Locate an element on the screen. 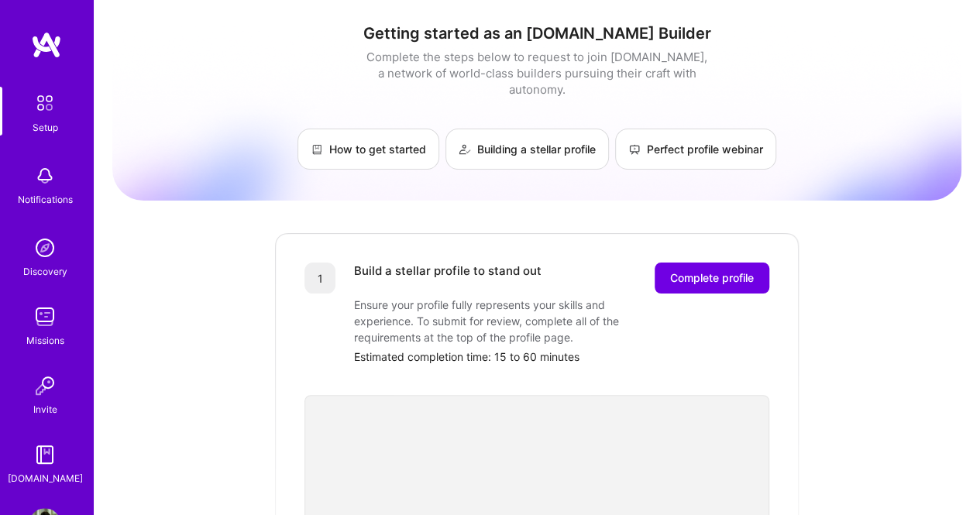 Image resolution: width=980 pixels, height=515 pixels. img: teamwork is located at coordinates (45, 317).